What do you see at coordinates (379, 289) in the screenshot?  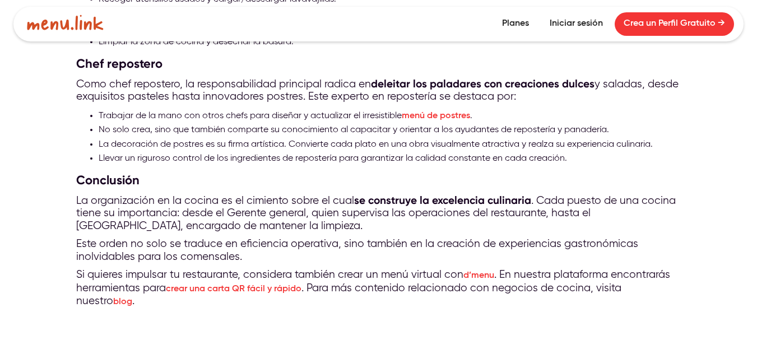 I see `p: Si quieres impulsar tu restaurante, considera también crear un menú virtual con . En nuestra plat...` at bounding box center [379, 289].